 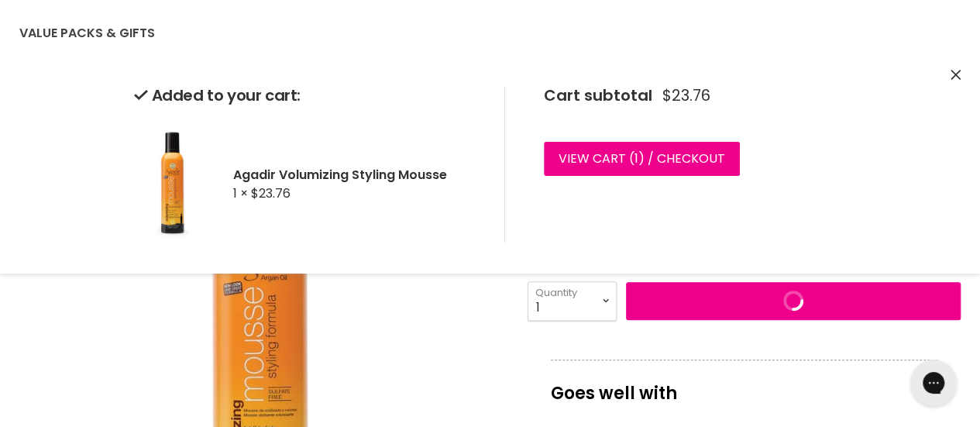 What do you see at coordinates (744, 385) in the screenshot?
I see `p: Goes well with` at bounding box center [744, 385].